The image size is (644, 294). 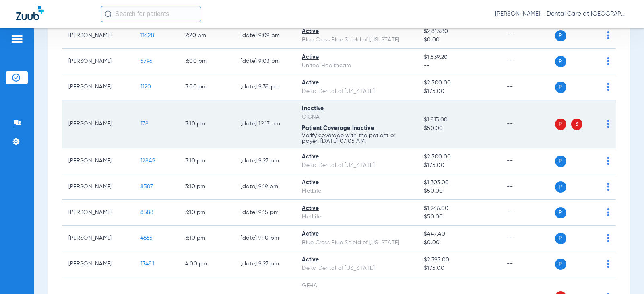 What do you see at coordinates (146, 87) in the screenshot?
I see `span: 1120` at bounding box center [146, 87].